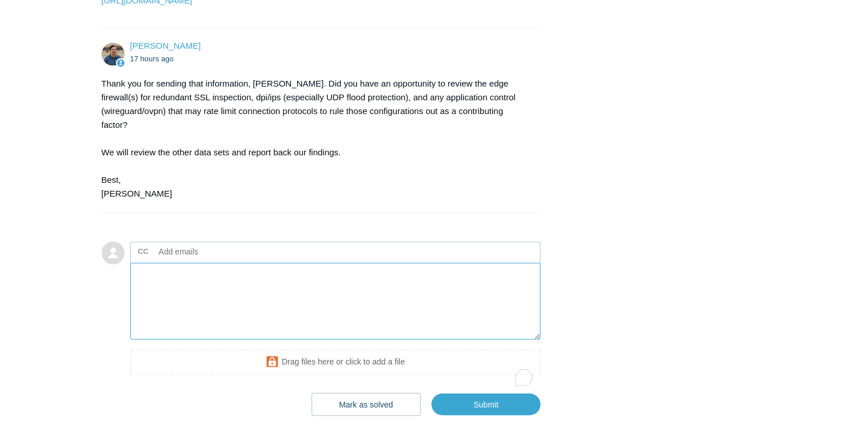 This screenshot has width=868, height=423. Describe the element at coordinates (216, 252) in the screenshot. I see `input: Add emails` at that location.